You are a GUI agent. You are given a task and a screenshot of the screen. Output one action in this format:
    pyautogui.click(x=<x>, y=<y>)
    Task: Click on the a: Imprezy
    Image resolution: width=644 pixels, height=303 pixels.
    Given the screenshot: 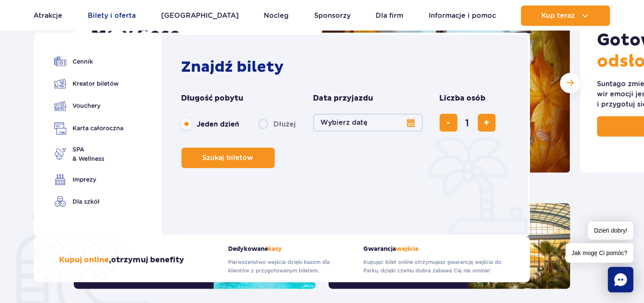 What is the action you would take?
    pyautogui.click(x=89, y=180)
    